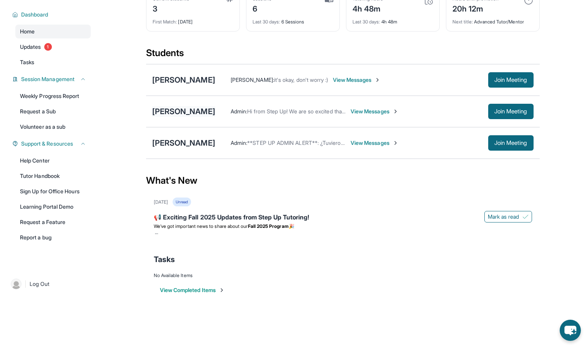 This screenshot has width=587, height=347. Describe the element at coordinates (192, 290) in the screenshot. I see `button: View Completed Items` at that location.